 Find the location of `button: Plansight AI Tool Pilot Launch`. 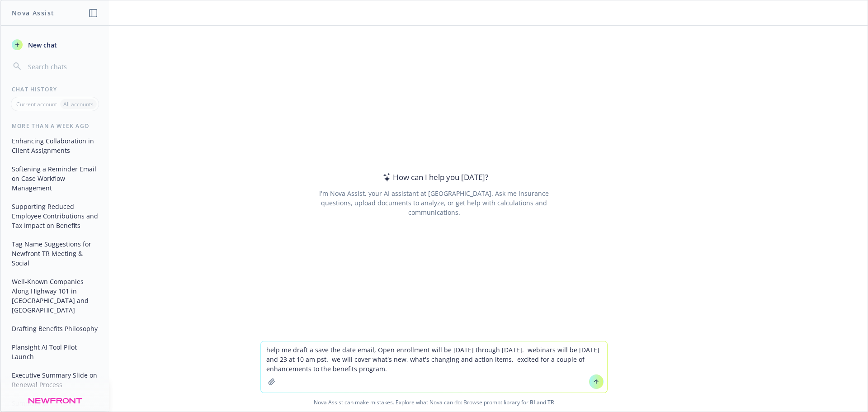

button: Plansight AI Tool Pilot Launch is located at coordinates (55, 352).